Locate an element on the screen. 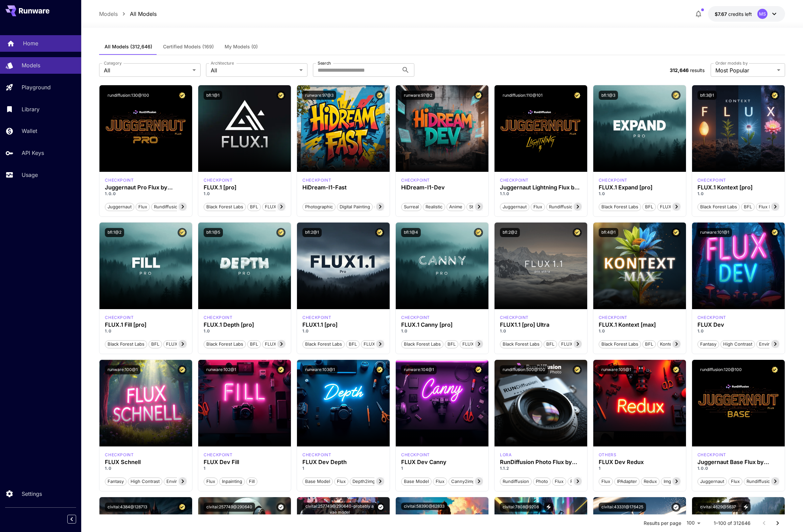  button: Fantasy is located at coordinates (116, 481).